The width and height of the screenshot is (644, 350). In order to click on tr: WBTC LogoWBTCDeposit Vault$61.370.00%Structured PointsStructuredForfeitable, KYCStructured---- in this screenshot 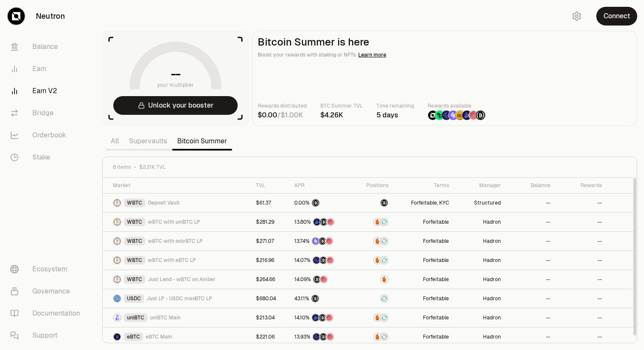, I will do `click(370, 203)`.